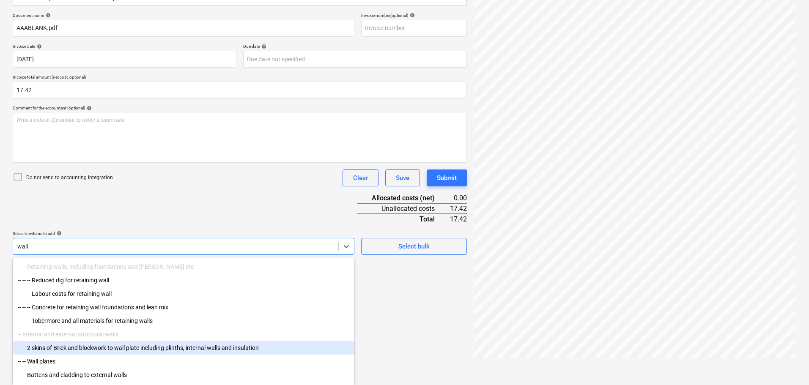 This screenshot has width=809, height=385. What do you see at coordinates (403, 209) in the screenshot?
I see `div: Unallocated costs` at bounding box center [403, 209].